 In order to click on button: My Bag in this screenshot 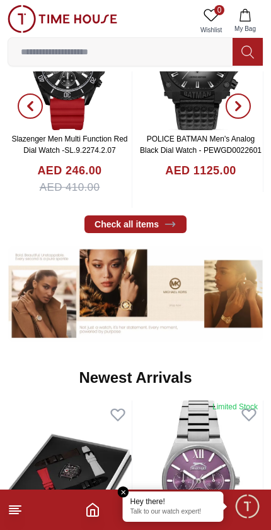, I will do `click(246, 21)`.